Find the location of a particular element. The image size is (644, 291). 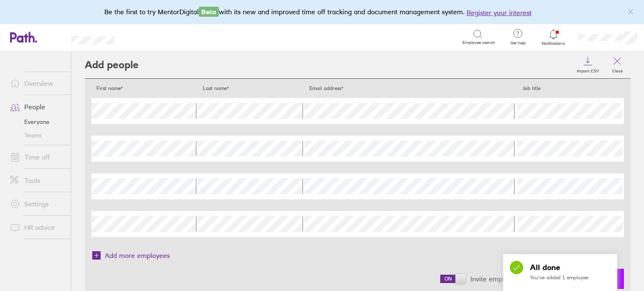

a: HR advice is located at coordinates (37, 227).